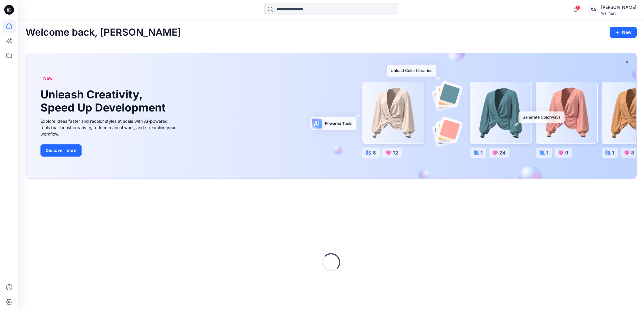 This screenshot has width=644, height=311. Describe the element at coordinates (109, 150) in the screenshot. I see `a: Discover more` at that location.